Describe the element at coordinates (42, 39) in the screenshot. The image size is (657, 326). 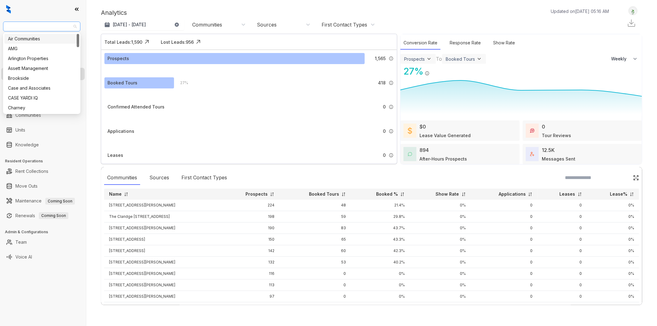
I see `div: Air Communities` at that location.